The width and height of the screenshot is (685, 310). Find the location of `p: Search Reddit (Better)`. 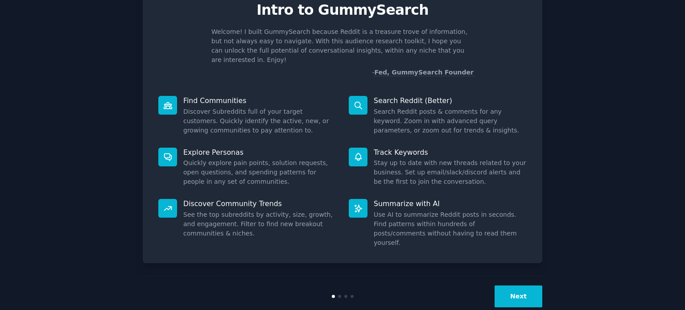

p: Search Reddit (Better) is located at coordinates (450, 100).